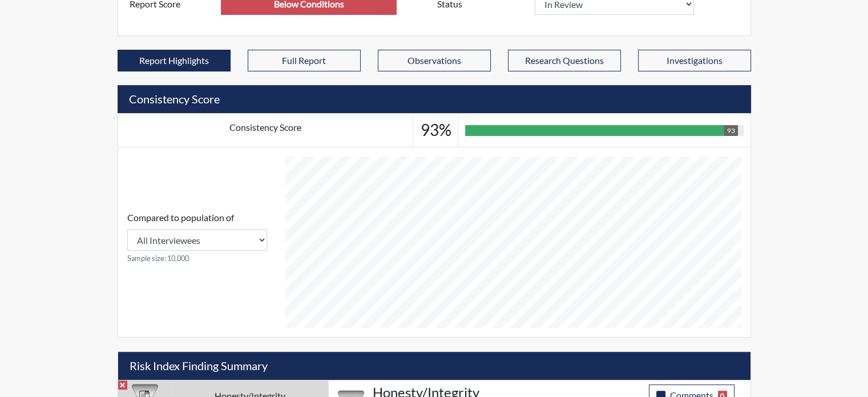 This screenshot has width=868, height=397. What do you see at coordinates (434, 99) in the screenshot?
I see `h5: Consistency Score` at bounding box center [434, 99].